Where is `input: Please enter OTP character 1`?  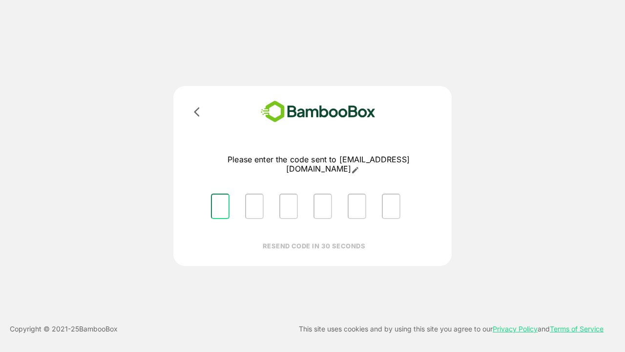
input: Please enter OTP character 1 is located at coordinates (220, 206).